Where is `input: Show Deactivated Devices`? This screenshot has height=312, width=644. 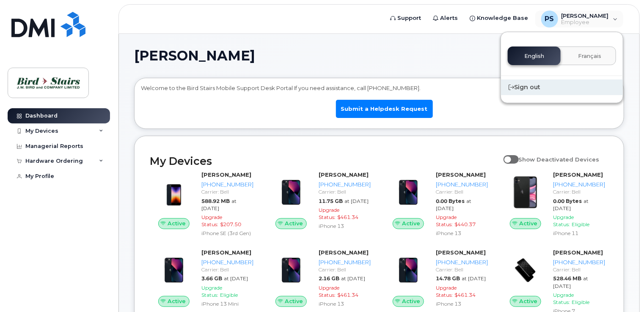
input: Show Deactivated Devices is located at coordinates (507, 155).